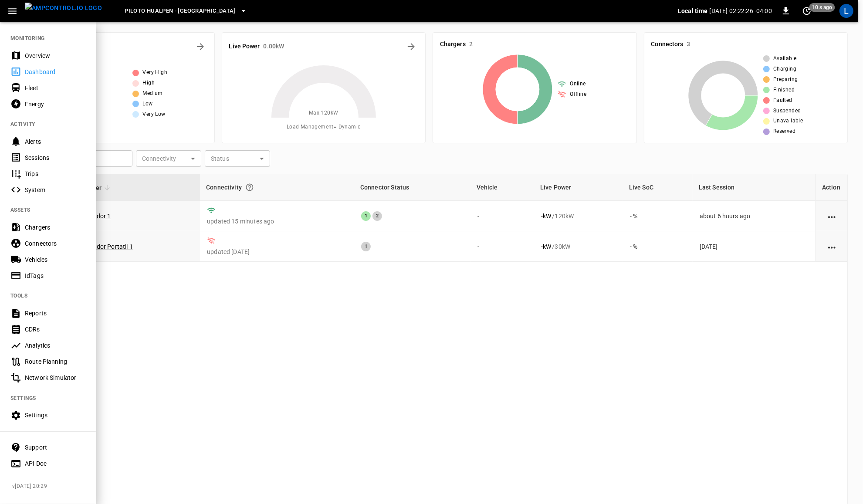 Image resolution: width=863 pixels, height=504 pixels. What do you see at coordinates (55, 362) in the screenshot?
I see `div: Route Planning` at bounding box center [55, 362].